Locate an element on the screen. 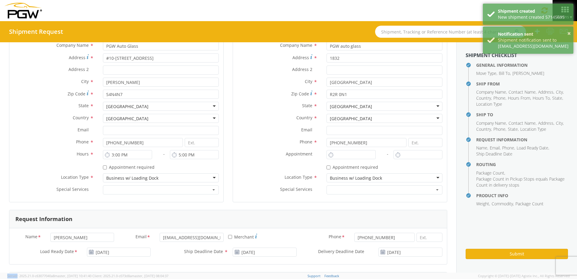 This screenshot has width=577, height=279. div: Shipment created is located at coordinates (533, 11).